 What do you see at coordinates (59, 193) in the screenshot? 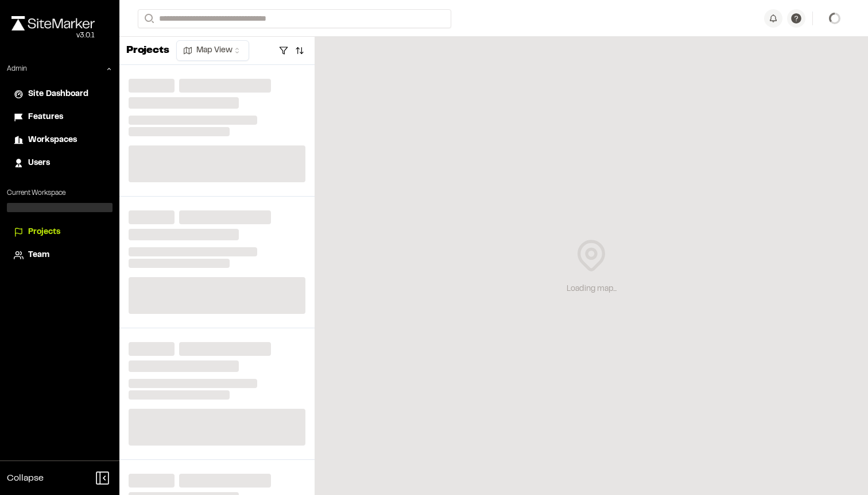
I see `p: Current Workspace` at bounding box center [59, 193].